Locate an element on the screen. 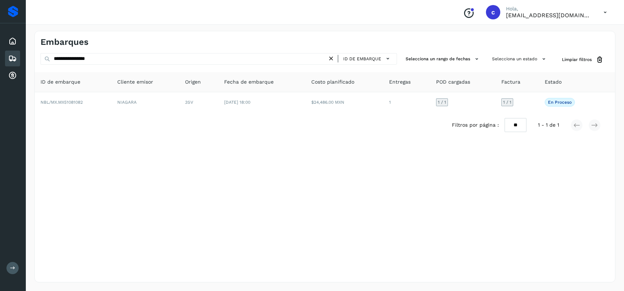  span: Limpiar filtros is located at coordinates (577, 60).